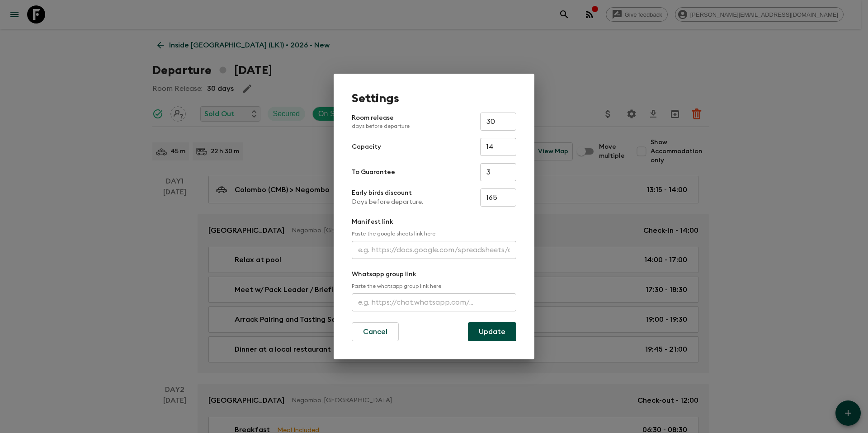 This screenshot has height=433, width=868. I want to click on p: Paste the google sheets link here, so click(434, 234).